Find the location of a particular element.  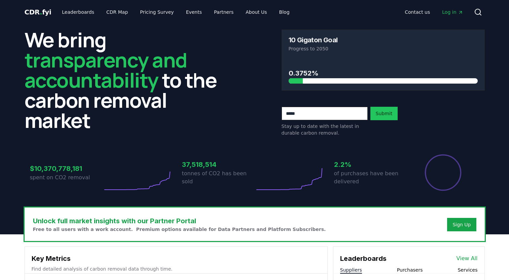

h3: Unlock full market insights with our Partner Portal is located at coordinates (179, 221).